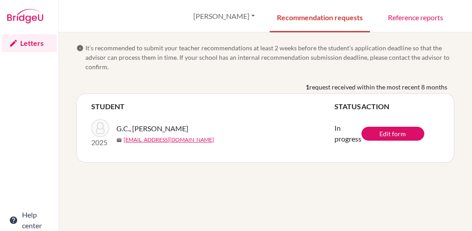  Describe the element at coordinates (416, 17) in the screenshot. I see `a: Reference reports` at that location.